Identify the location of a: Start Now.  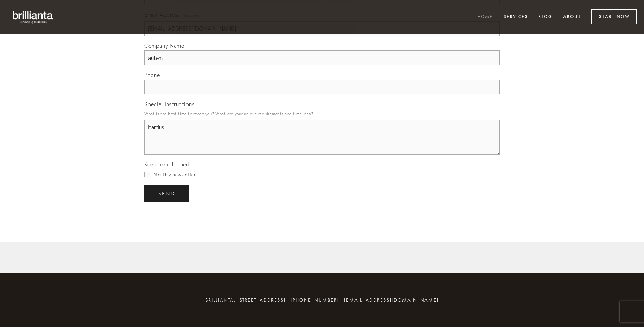
(614, 17).